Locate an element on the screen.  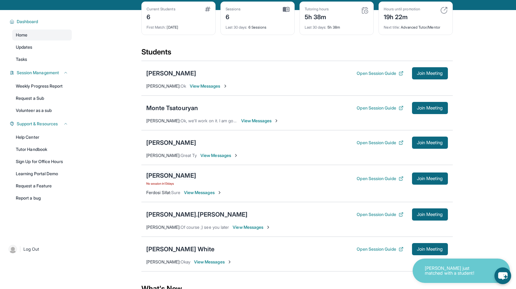
a: Home is located at coordinates (42, 35).